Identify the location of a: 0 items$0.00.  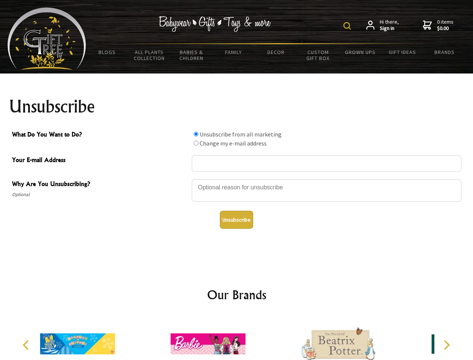
(438, 25).